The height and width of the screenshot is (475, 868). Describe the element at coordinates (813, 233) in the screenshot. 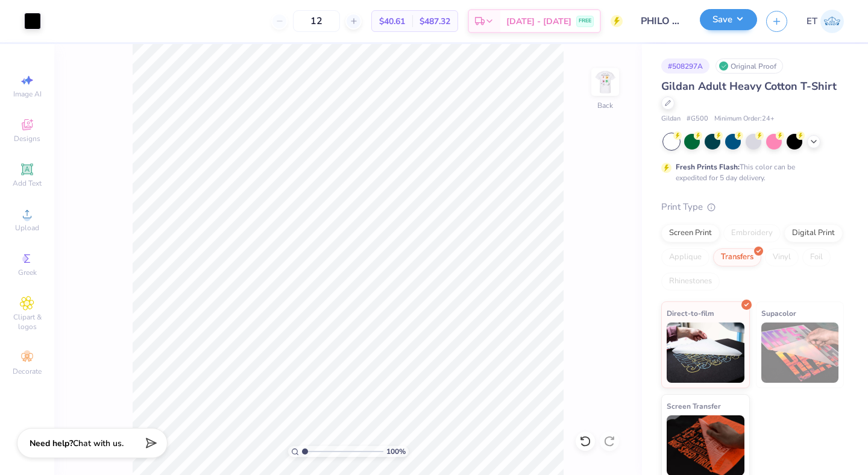

I see `div: Digital Print` at that location.